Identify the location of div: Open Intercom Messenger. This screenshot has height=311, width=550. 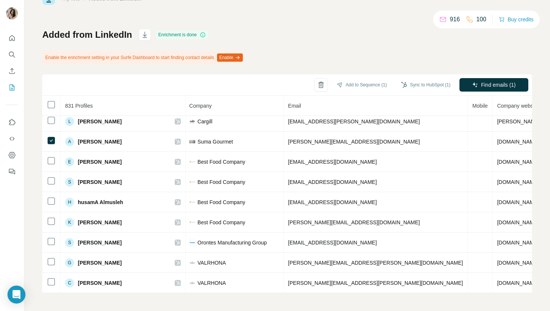
(16, 295).